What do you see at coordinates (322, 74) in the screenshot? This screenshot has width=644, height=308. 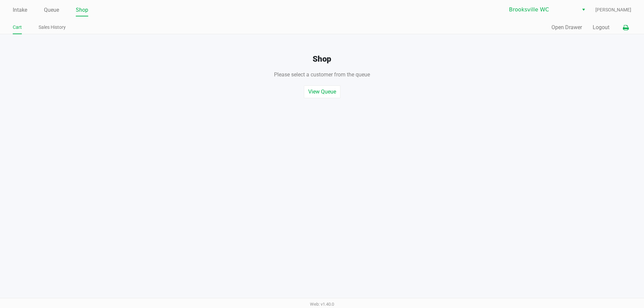 I see `span: Please select a customer from the queue` at bounding box center [322, 74].